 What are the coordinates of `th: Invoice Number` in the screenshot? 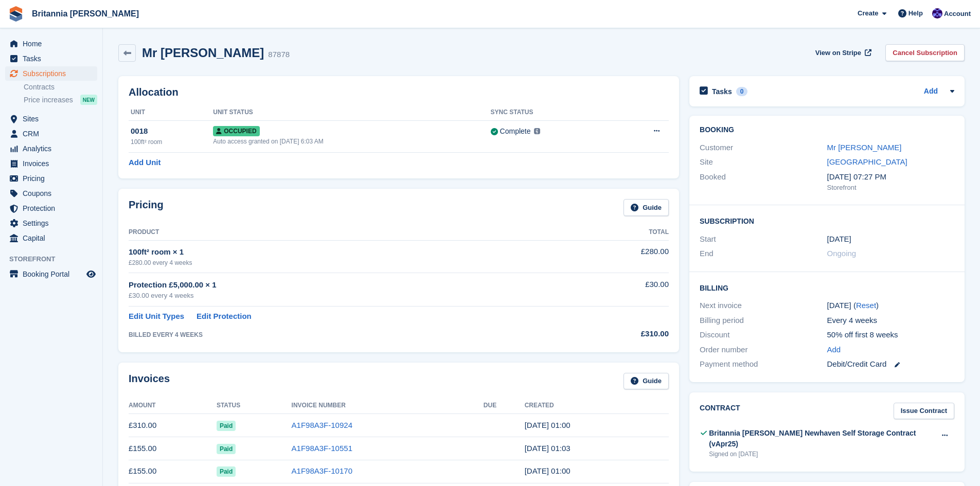 It's located at (387, 406).